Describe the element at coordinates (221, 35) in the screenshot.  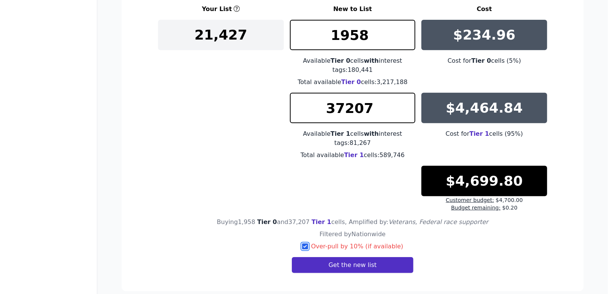
I see `p: 21,427` at that location.